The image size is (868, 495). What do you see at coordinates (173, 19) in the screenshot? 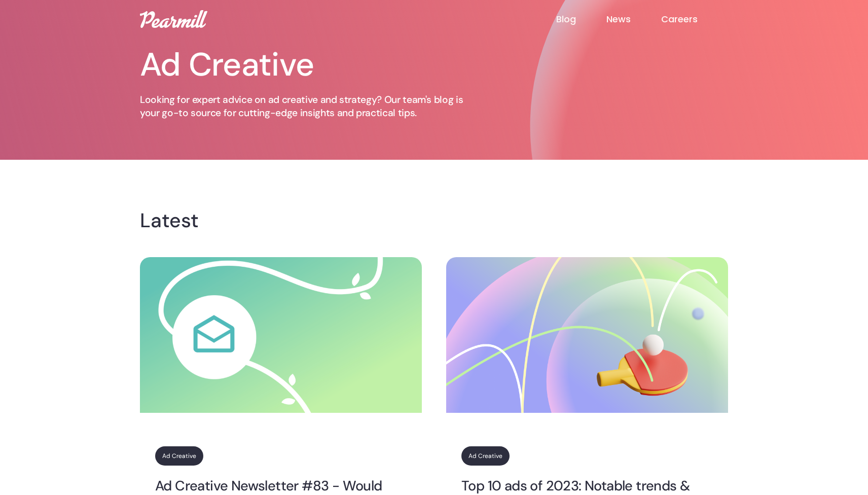
I see `img: Pearmill logo` at bounding box center [173, 19].